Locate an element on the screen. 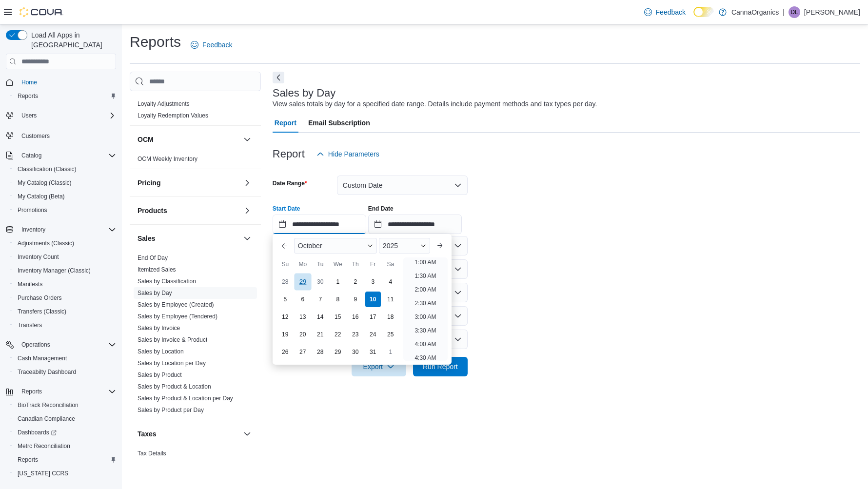 Image resolution: width=868 pixels, height=489 pixels. div: day-29 is located at coordinates (302, 281).